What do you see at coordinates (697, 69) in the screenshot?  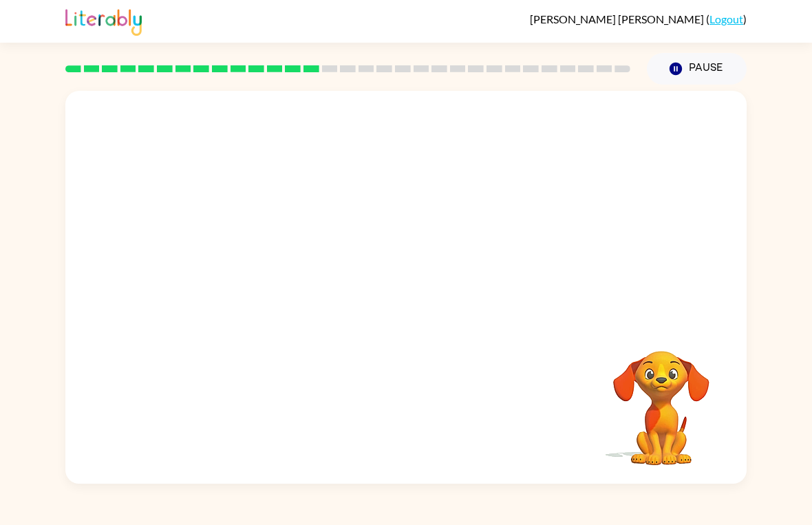 I see `button: Pause` at bounding box center [697, 69].